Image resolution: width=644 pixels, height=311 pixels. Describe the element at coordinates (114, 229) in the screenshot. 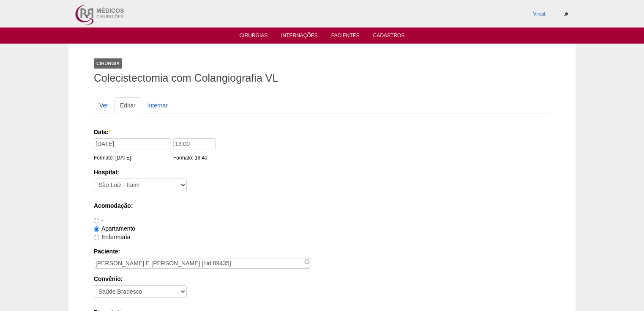

I see `label: Apartamento` at that location.